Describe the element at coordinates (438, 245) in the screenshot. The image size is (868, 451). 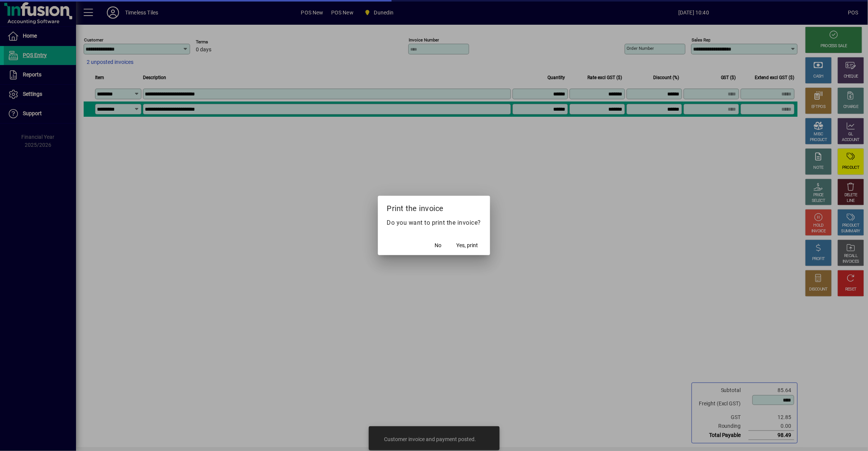
I see `button: No` at that location.